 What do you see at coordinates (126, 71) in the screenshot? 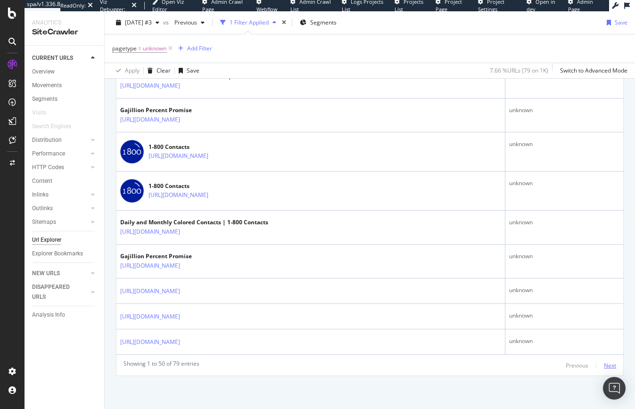
I see `button: Apply` at bounding box center [126, 71].